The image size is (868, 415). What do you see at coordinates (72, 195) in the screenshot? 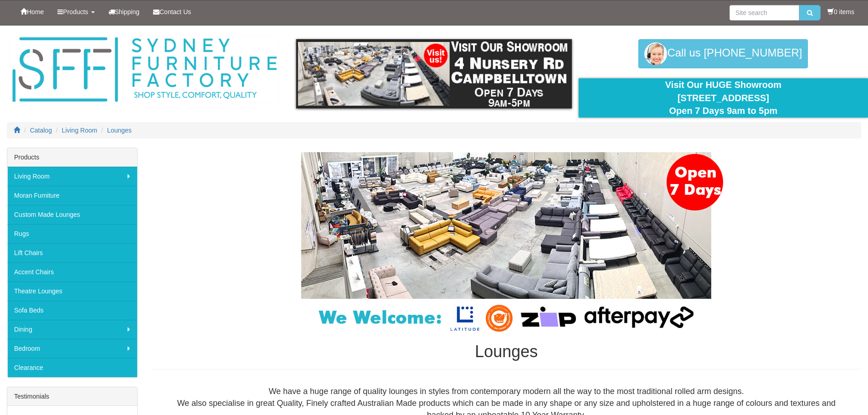
I see `a: Moran Furniture` at bounding box center [72, 195].